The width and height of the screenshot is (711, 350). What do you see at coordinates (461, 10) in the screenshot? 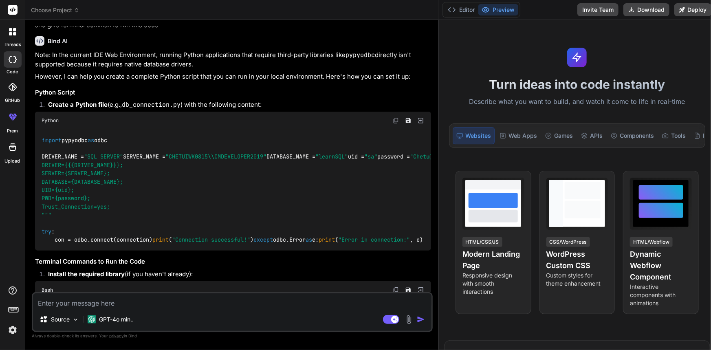
I see `button: Editor` at bounding box center [461, 10].